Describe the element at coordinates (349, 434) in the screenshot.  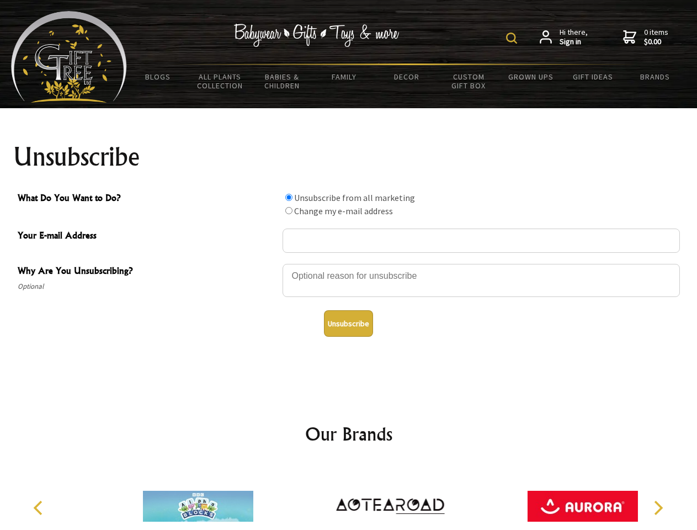
I see `h2: Our Brands` at that location.